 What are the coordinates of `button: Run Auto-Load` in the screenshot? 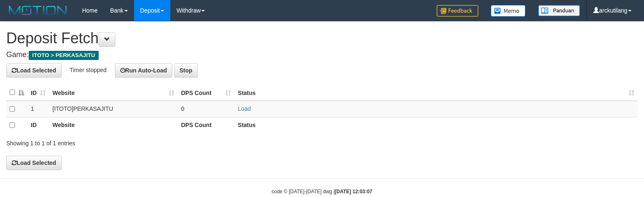 It's located at (143, 70).